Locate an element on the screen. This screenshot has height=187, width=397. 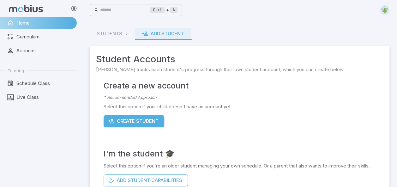
span: Home is located at coordinates (44, 23).